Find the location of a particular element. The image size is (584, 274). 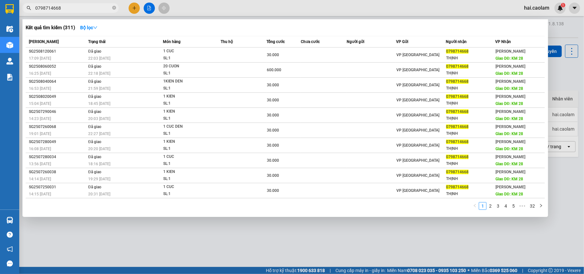

div: SG2508040064 is located at coordinates (57, 81).